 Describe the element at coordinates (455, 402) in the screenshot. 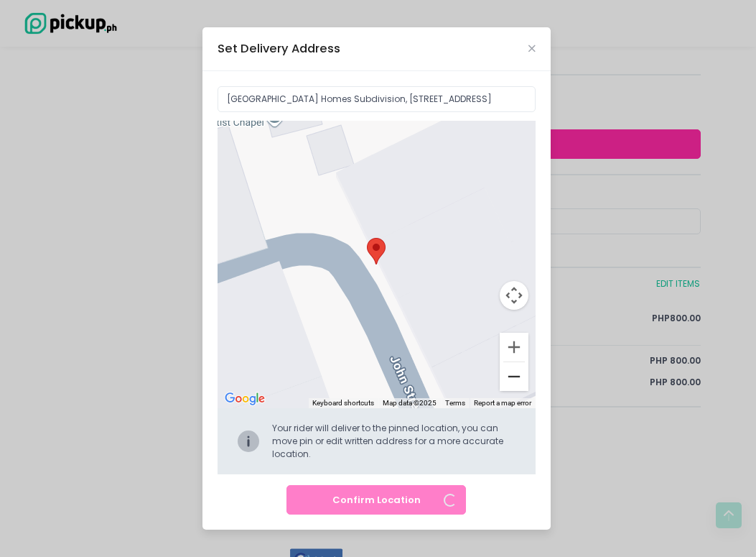

I see `a: Terms (opens in new tab)` at that location.